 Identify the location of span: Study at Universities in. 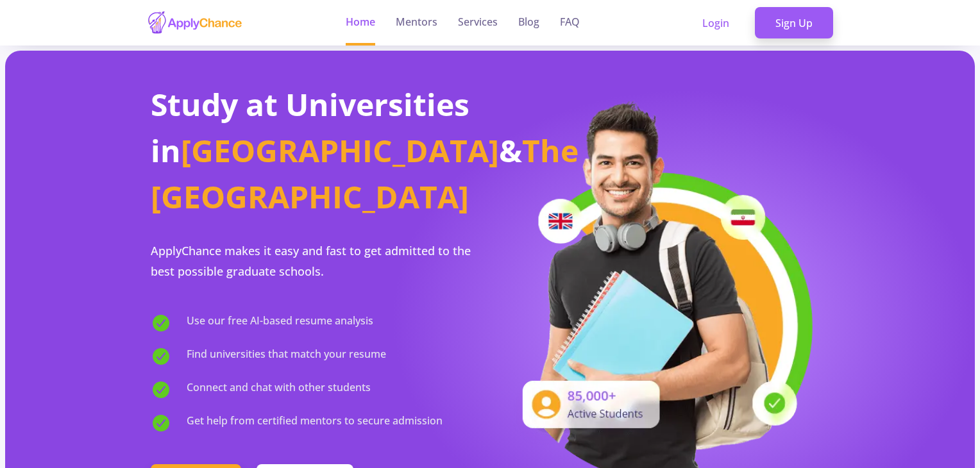
(310, 127).